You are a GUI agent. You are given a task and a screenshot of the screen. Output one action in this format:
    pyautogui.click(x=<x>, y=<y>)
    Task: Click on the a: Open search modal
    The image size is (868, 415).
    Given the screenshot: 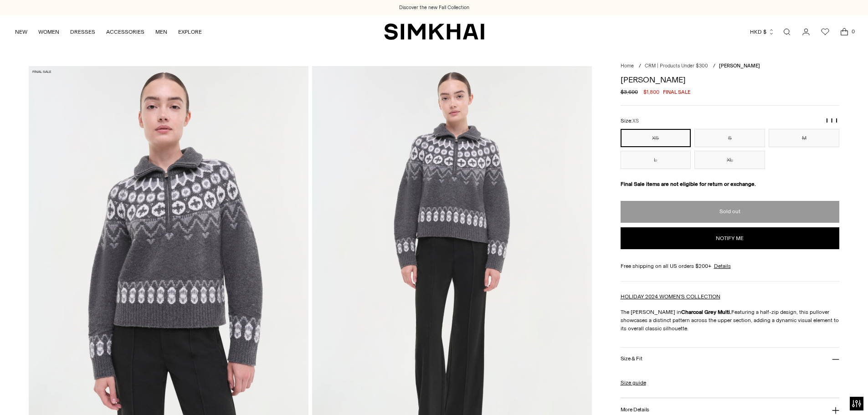 What is the action you would take?
    pyautogui.click(x=787, y=32)
    